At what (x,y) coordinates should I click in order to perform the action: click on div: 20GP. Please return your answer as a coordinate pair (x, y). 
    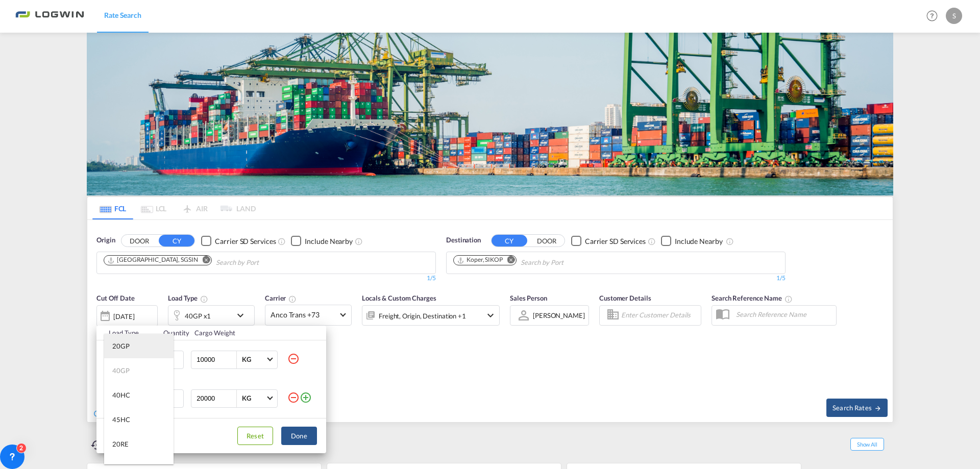
    Looking at the image, I should click on (121, 346).